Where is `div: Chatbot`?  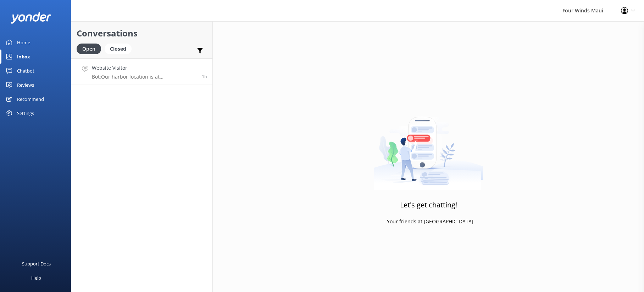
div: Chatbot is located at coordinates (25, 71).